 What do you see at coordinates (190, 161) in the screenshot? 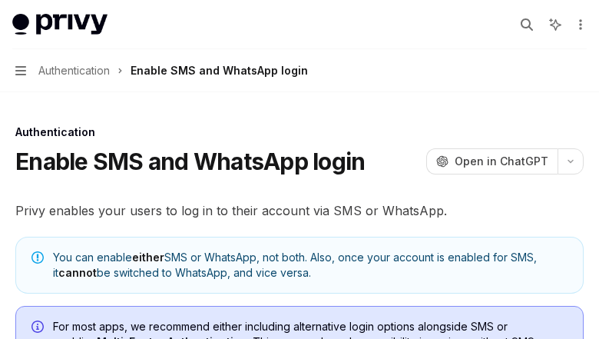
I see `h1: Enable SMS and WhatsApp login` at bounding box center [190, 161].